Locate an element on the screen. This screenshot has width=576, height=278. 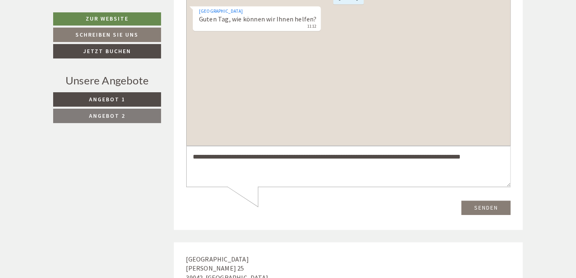
span: Angebot 2 is located at coordinates (107, 116).